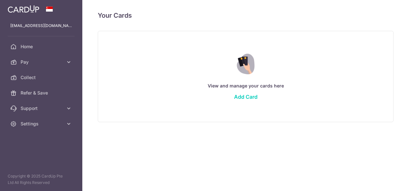  I want to click on p: View and manage your cards here, so click(246, 86).